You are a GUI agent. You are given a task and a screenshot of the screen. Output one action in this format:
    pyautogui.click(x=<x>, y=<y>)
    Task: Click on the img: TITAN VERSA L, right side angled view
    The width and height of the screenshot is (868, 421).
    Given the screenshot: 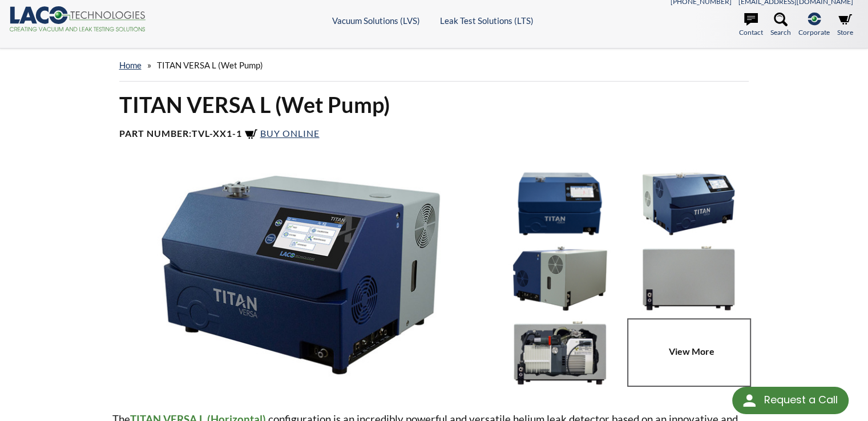 What is the action you would take?
    pyautogui.click(x=301, y=274)
    